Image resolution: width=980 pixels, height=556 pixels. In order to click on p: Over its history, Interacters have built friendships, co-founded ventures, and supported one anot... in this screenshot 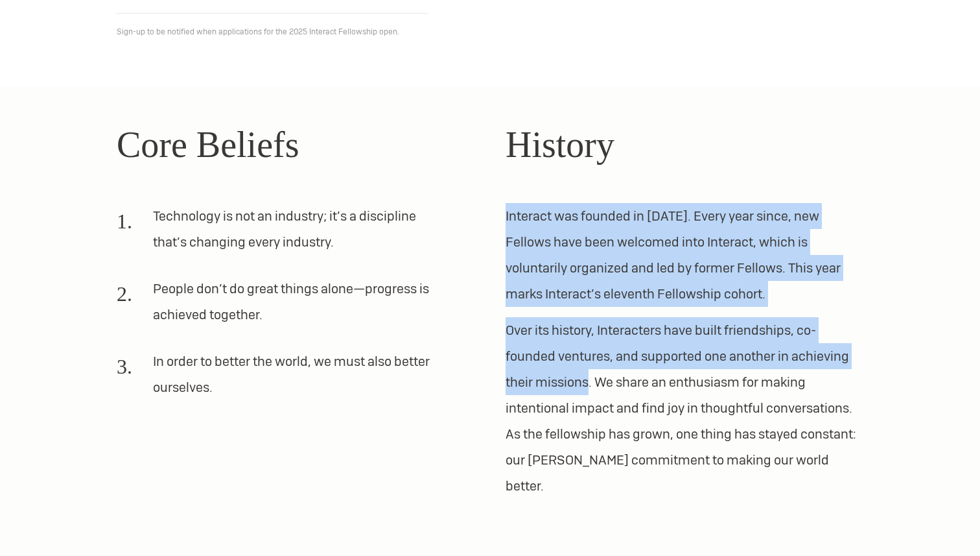, I will do `click(685, 408)`.